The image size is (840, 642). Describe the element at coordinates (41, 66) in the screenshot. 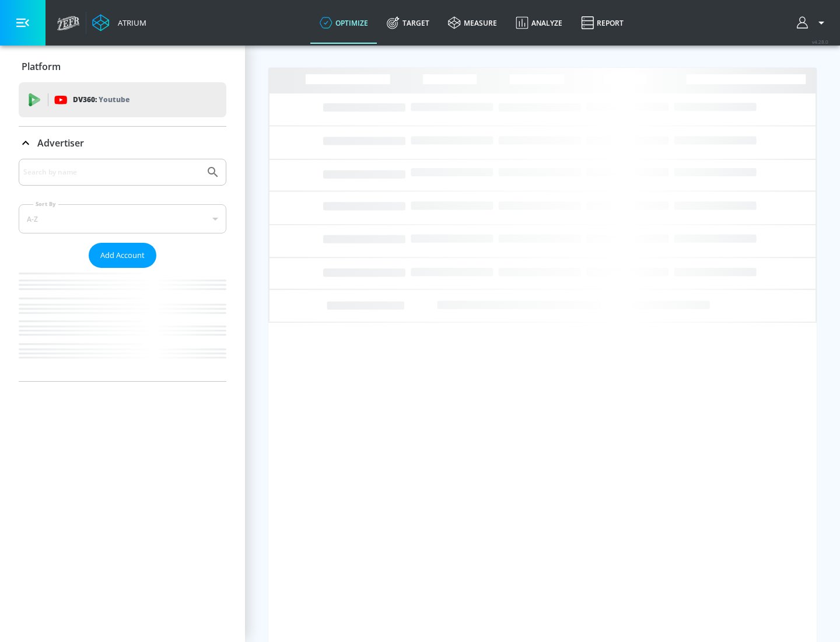

I see `p: Platform` at that location.